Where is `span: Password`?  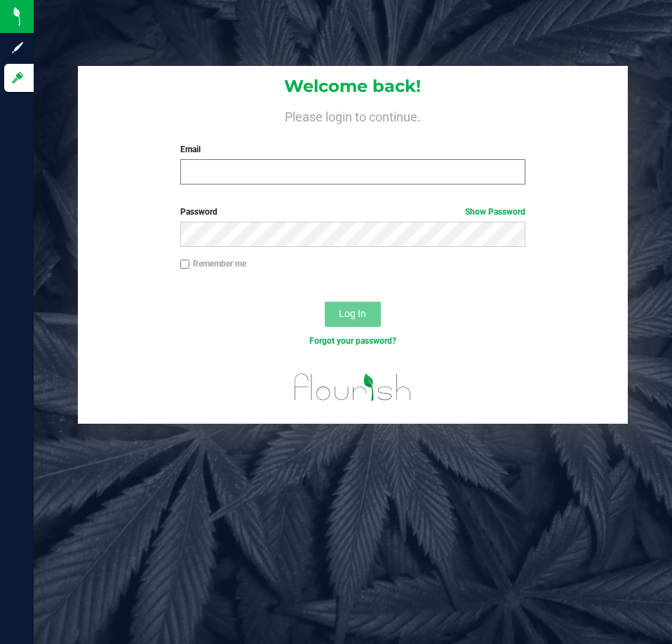 span: Password is located at coordinates (198, 212).